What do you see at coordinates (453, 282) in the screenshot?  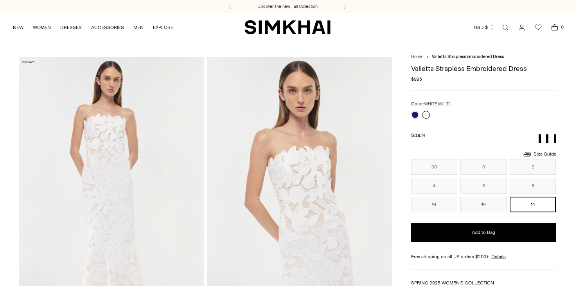 I see `a: SPRING 2025 WOMEN'S COLLECTION` at bounding box center [453, 282].